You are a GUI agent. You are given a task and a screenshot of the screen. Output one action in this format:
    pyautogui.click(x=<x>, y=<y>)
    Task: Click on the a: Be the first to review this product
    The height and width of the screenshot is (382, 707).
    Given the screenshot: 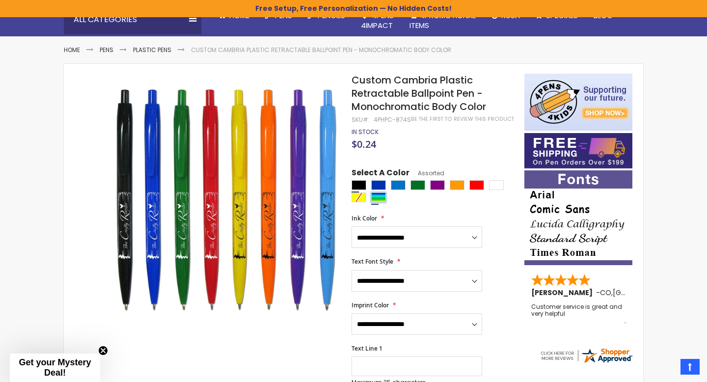 What is the action you would take?
    pyautogui.click(x=462, y=119)
    